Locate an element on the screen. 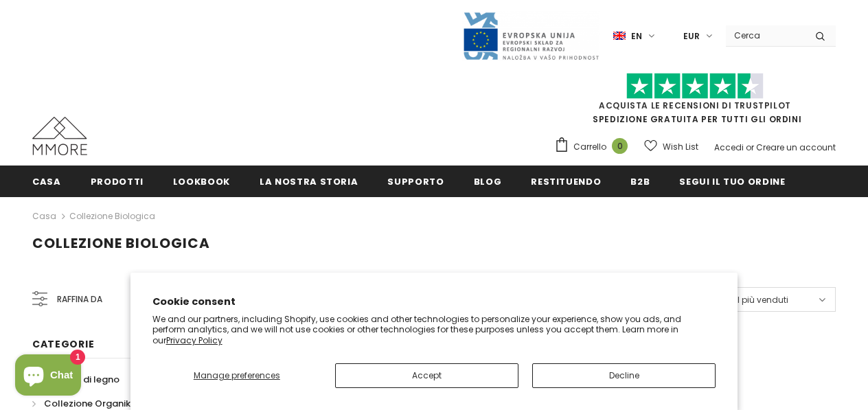  a: Javni Razpis is located at coordinates (531, 35).